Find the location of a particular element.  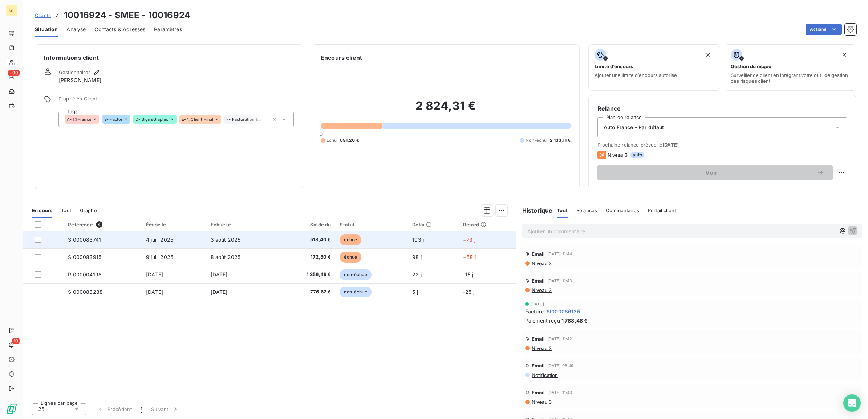

span: Propriétés Client is located at coordinates (176, 101).